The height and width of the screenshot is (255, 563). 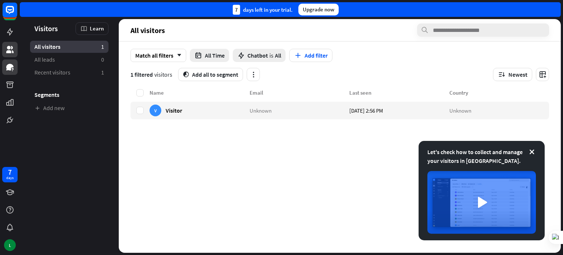 What do you see at coordinates (10, 245) in the screenshot?
I see `div: L` at bounding box center [10, 245].